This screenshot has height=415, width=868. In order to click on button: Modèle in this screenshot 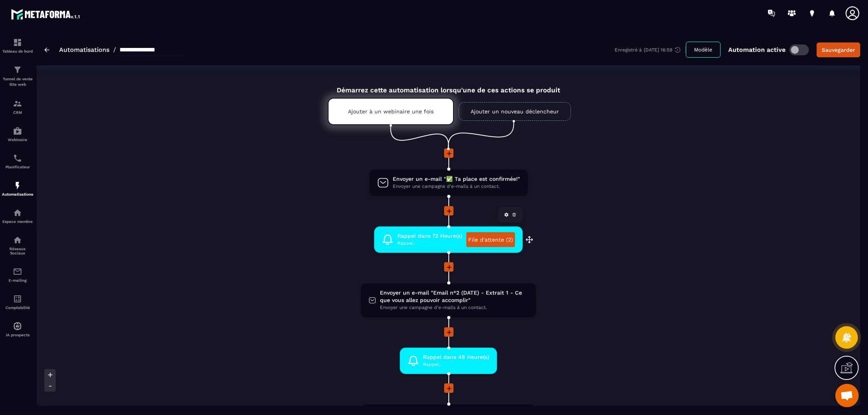, I will do `click(703, 49)`.